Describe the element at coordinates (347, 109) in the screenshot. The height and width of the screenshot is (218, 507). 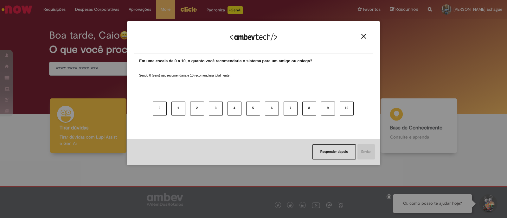
I see `button: 10` at that location.